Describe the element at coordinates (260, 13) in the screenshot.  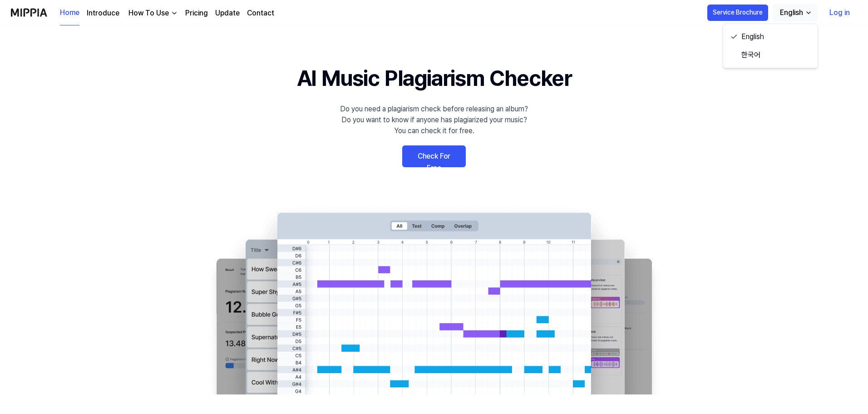
I see `a: Contact` at that location.